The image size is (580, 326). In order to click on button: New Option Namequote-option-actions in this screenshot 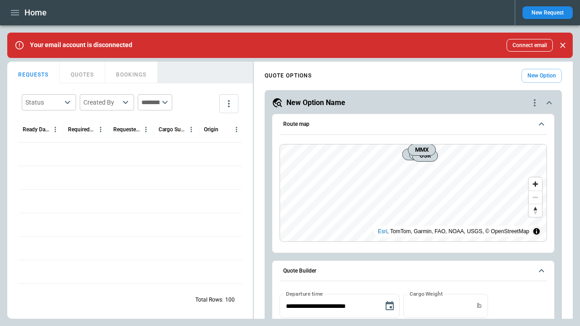, I will do `click(414, 103)`.